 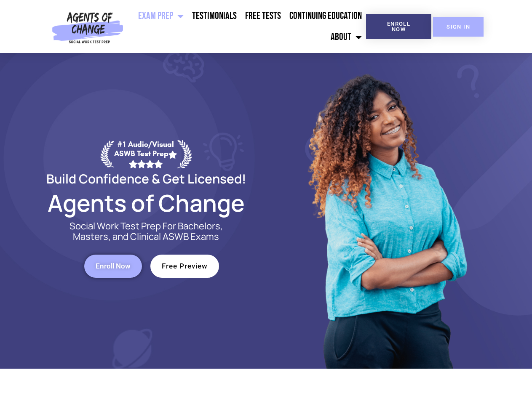 I want to click on a: Exam Prep, so click(x=161, y=16).